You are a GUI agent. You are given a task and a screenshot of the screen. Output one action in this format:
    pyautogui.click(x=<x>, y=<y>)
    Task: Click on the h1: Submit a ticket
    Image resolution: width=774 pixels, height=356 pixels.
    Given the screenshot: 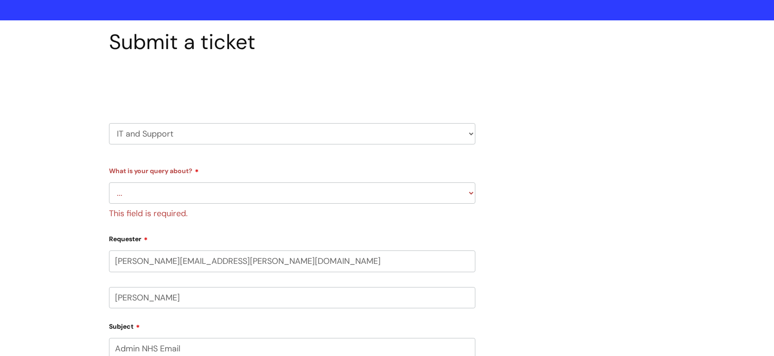 What is the action you would take?
    pyautogui.click(x=292, y=42)
    